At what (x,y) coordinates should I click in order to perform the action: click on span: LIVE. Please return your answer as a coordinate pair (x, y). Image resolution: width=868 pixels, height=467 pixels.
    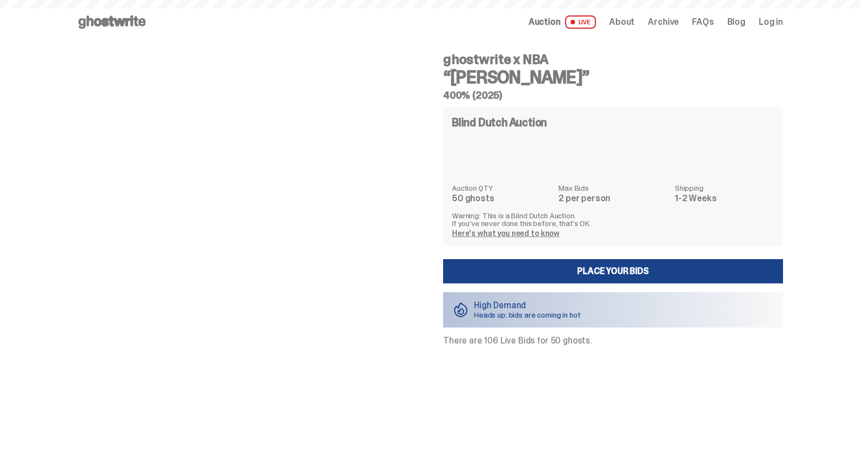
    Looking at the image, I should click on (581, 22).